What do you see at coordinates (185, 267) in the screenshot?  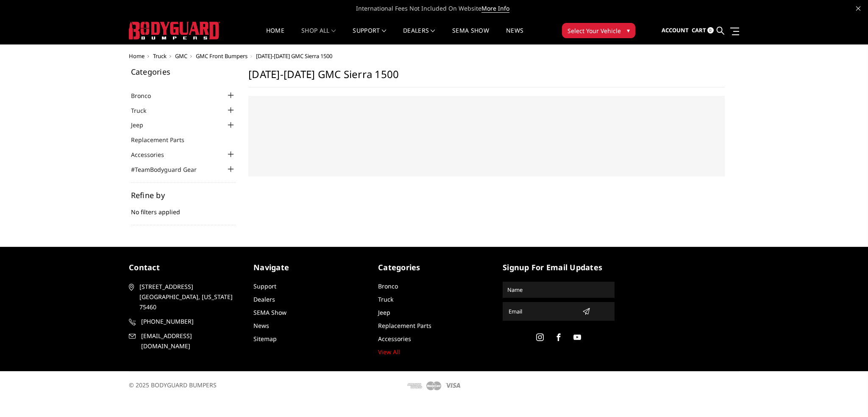 I see `h5: contact` at bounding box center [185, 267].